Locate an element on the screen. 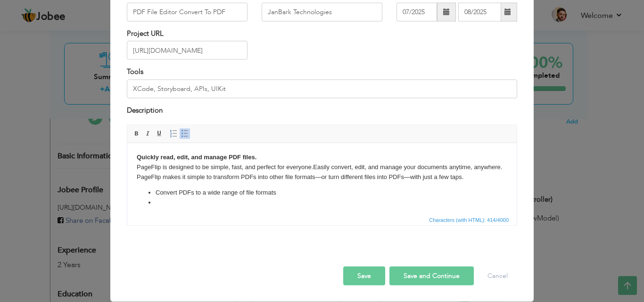 Image resolution: width=644 pixels, height=302 pixels. strong: Quickly read, edit, and manage PDF files. is located at coordinates (69, 14).